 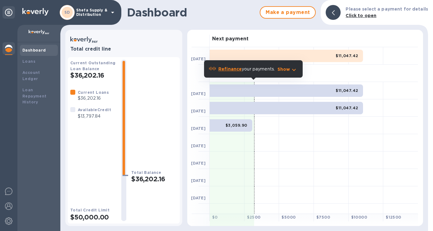 I want to click on b: Please select a payment for details, so click(x=387, y=9).